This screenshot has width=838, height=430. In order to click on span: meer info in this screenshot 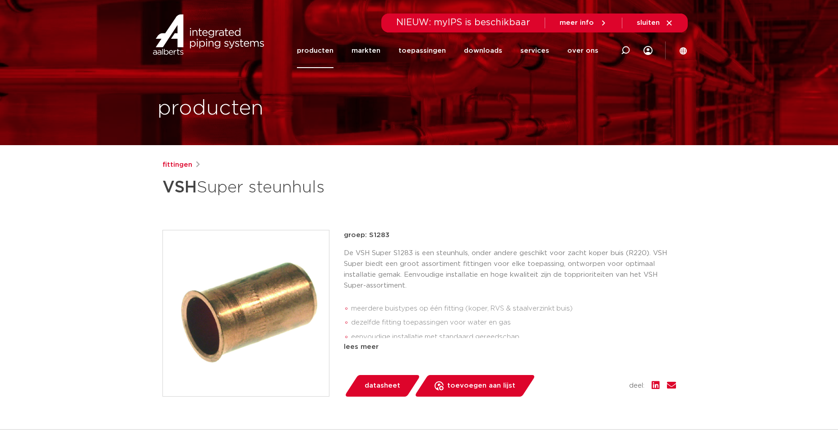, I will do `click(576, 23)`.